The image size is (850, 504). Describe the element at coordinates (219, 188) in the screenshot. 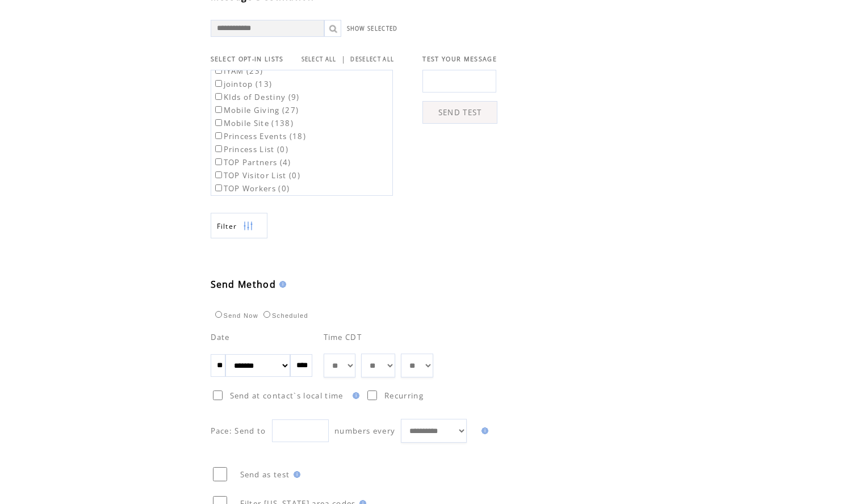

I see `input: TOP Workers (0)` at that location.